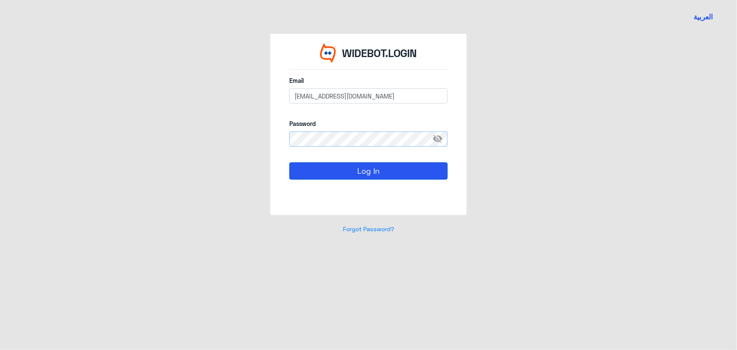  I want to click on label: Email, so click(368, 80).